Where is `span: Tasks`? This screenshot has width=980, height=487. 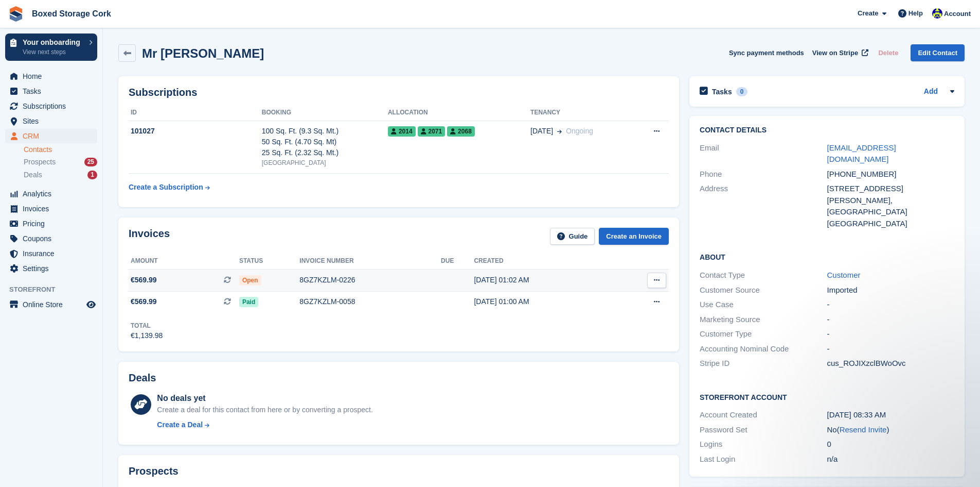
span: Tasks is located at coordinates (53, 91).